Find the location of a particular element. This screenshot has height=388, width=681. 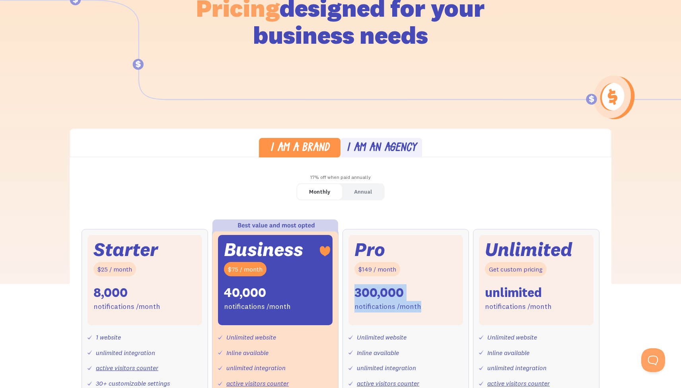

div: Pro is located at coordinates (370, 249).